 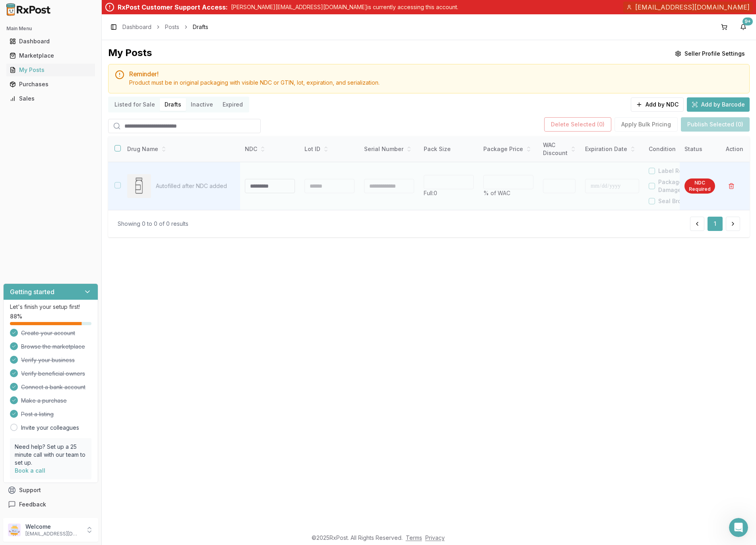 I want to click on button: 9+, so click(x=743, y=27).